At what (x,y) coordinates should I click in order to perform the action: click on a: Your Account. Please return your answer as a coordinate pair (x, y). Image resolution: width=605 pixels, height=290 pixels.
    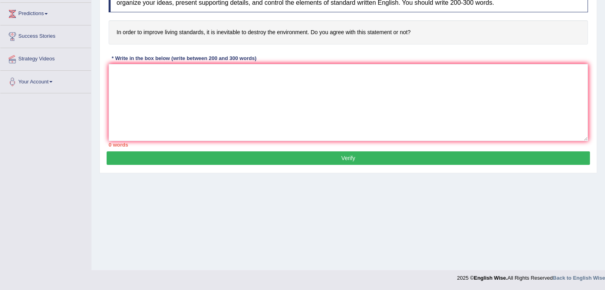
    Looking at the image, I should click on (46, 81).